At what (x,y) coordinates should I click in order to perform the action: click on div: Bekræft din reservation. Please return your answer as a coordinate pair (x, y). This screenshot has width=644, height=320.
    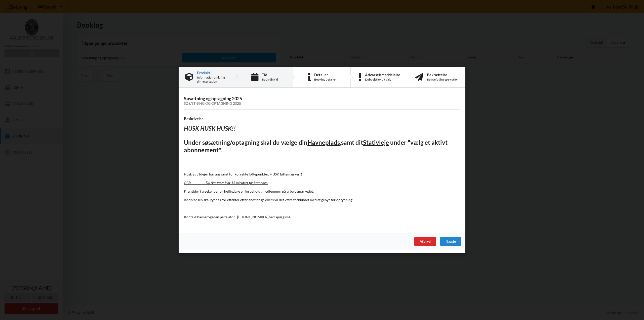
    Looking at the image, I should click on (443, 80).